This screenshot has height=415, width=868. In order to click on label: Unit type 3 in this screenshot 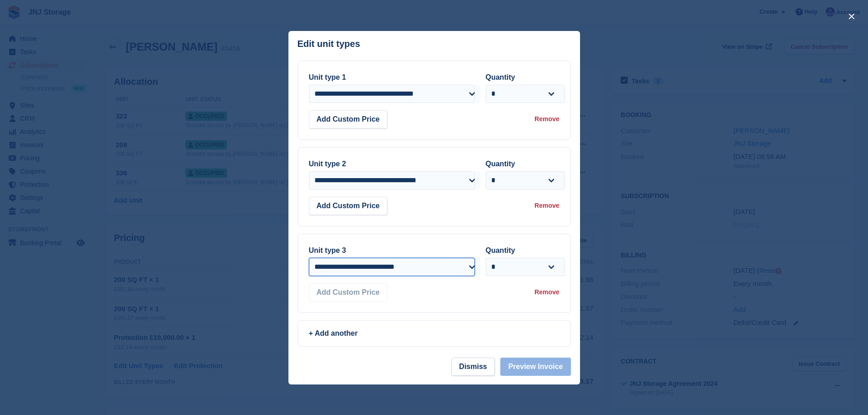, I will do `click(327, 250)`.